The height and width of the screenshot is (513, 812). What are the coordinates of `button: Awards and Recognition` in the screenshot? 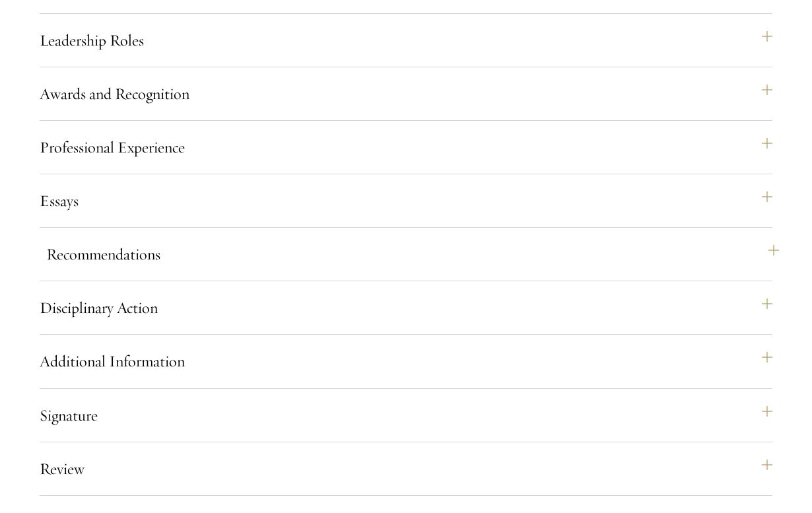 It's located at (406, 94).